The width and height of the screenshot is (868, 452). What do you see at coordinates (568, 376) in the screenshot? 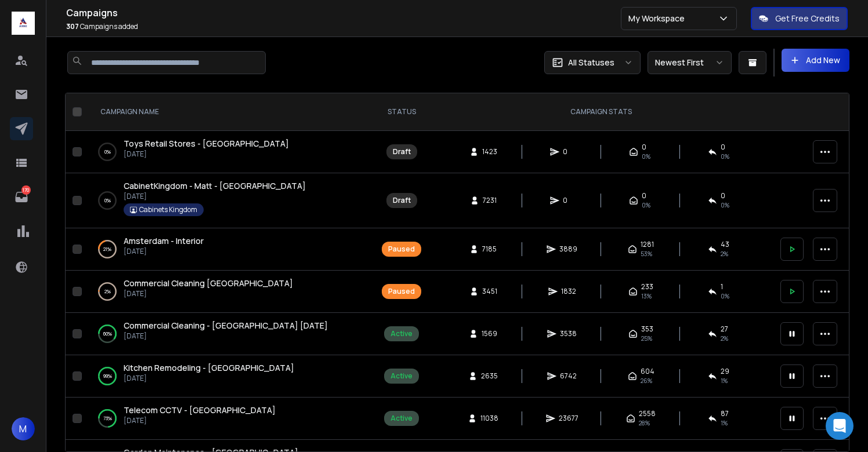
I see `span: 6742` at bounding box center [568, 376].